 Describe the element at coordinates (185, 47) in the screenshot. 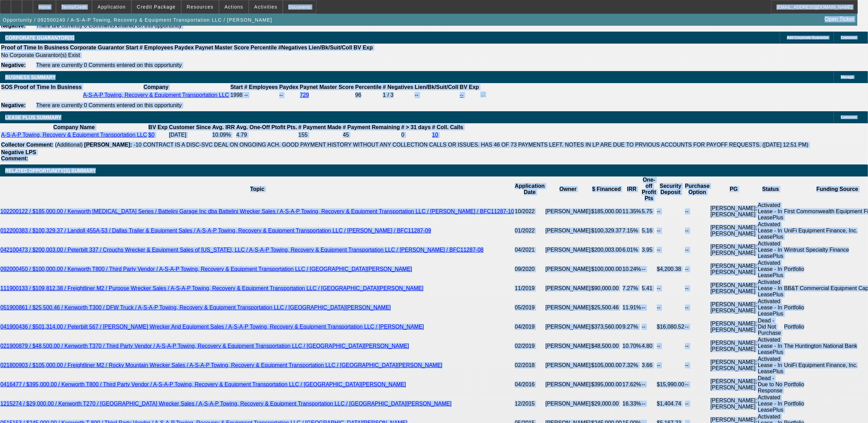

I see `b: Paydex` at that location.